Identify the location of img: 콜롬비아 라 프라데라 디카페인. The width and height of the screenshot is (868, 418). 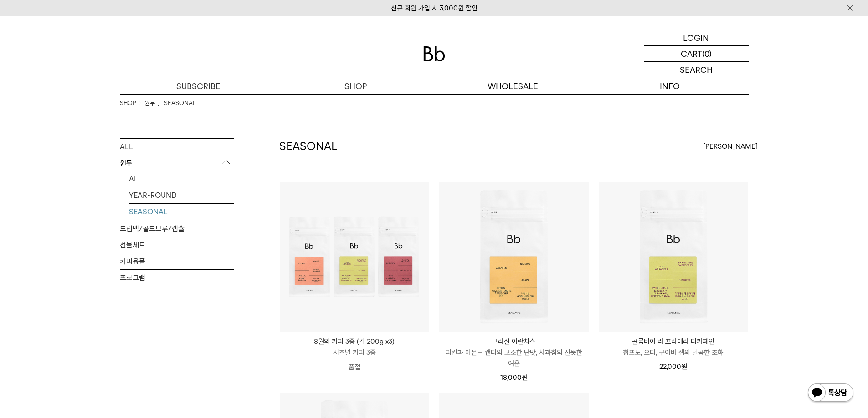
(673, 257).